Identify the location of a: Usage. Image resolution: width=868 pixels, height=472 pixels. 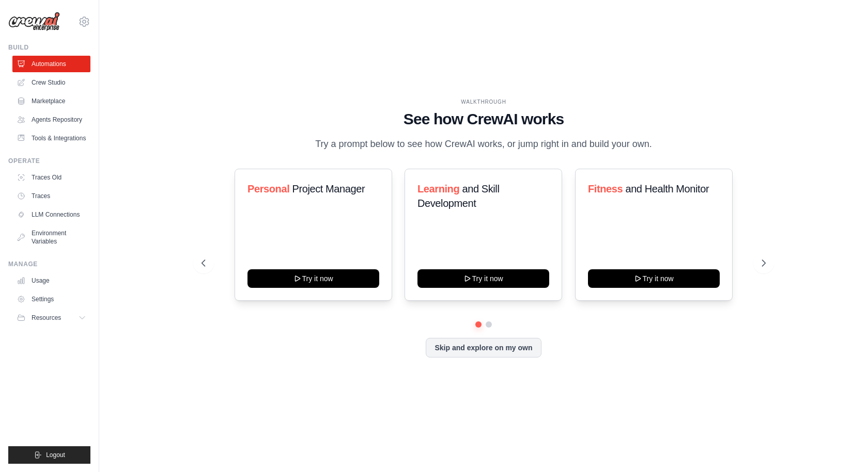
(51, 281).